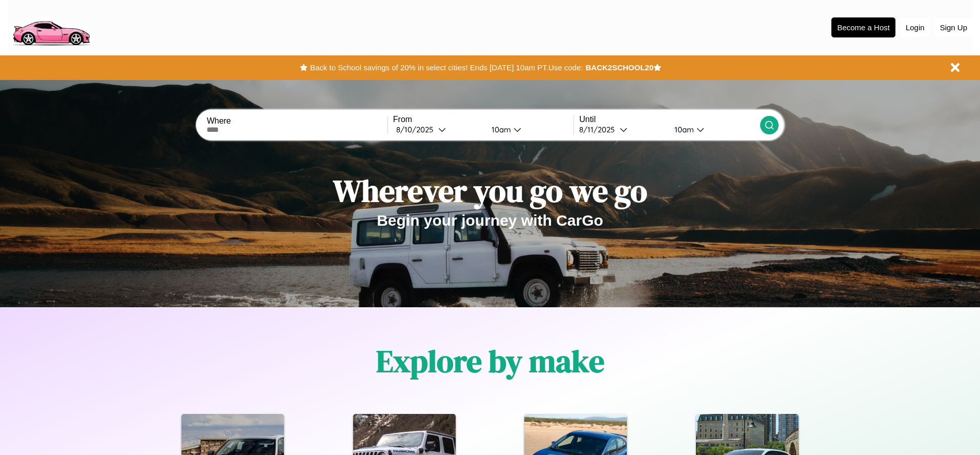  I want to click on label: From, so click(483, 119).